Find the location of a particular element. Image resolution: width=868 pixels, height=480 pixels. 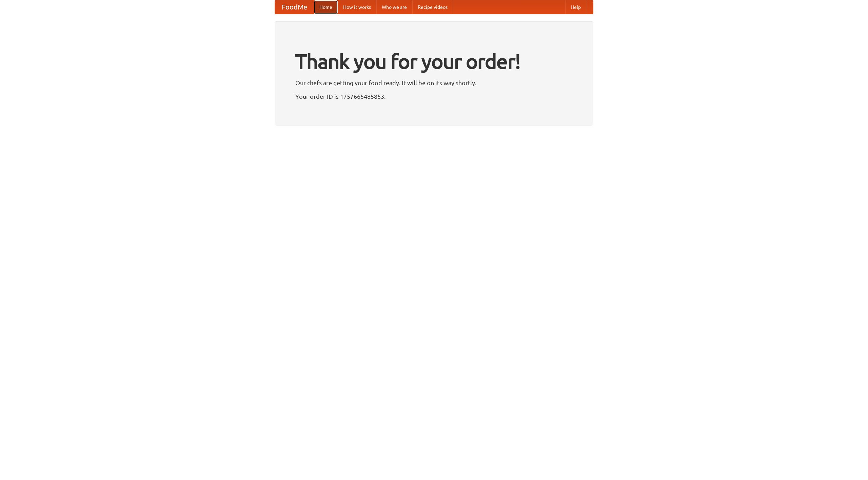

a: FoodMe is located at coordinates (294, 7).